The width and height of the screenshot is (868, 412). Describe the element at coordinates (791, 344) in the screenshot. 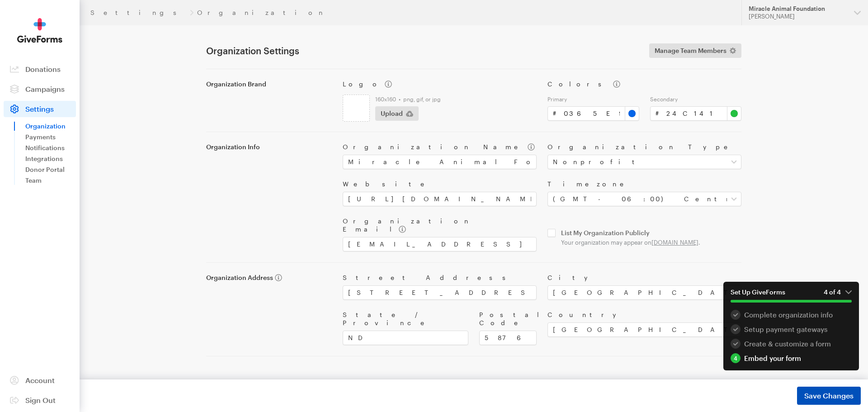

I see `div: Create & customize a form` at that location.